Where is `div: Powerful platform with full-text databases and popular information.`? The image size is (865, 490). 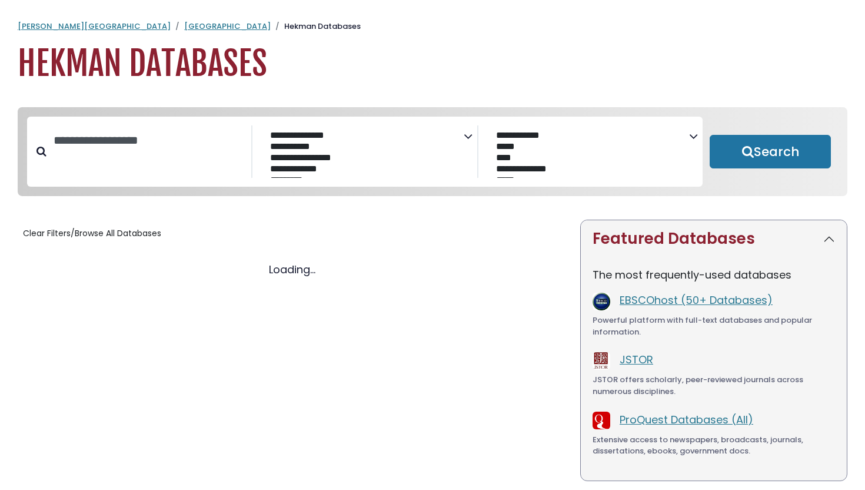
div: Powerful platform with full-text databases and popular information. is located at coordinates (714, 325).